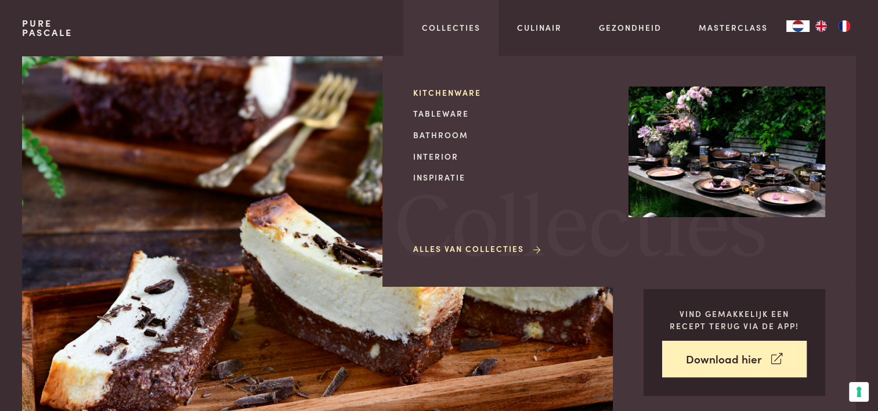 This screenshot has width=878, height=411. Describe the element at coordinates (844, 26) in the screenshot. I see `a: FR` at that location.